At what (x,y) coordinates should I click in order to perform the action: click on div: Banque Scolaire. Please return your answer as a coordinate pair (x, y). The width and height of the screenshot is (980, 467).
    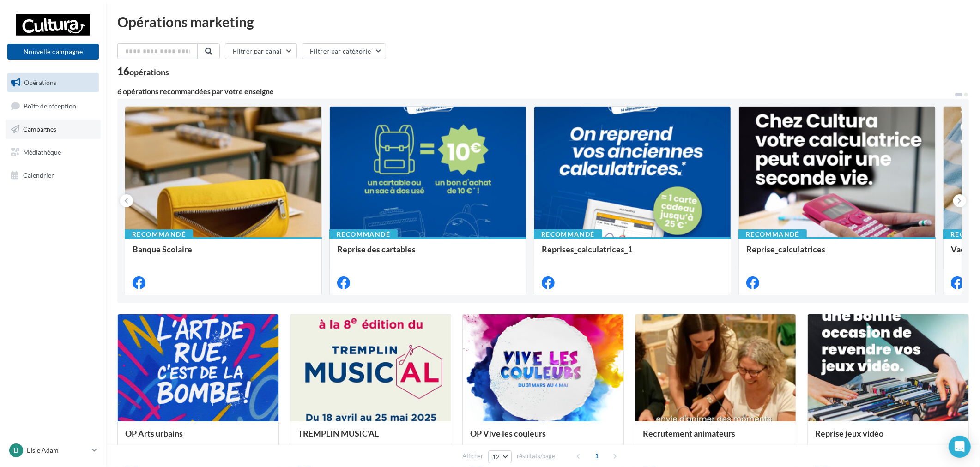
    Looking at the image, I should click on (223, 254).